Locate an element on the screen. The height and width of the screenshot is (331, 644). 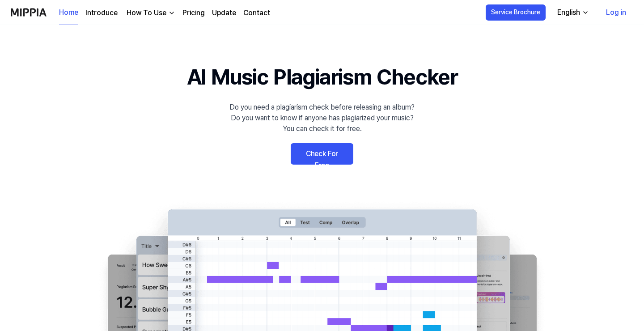
a: Service Brochure is located at coordinates (516, 13).